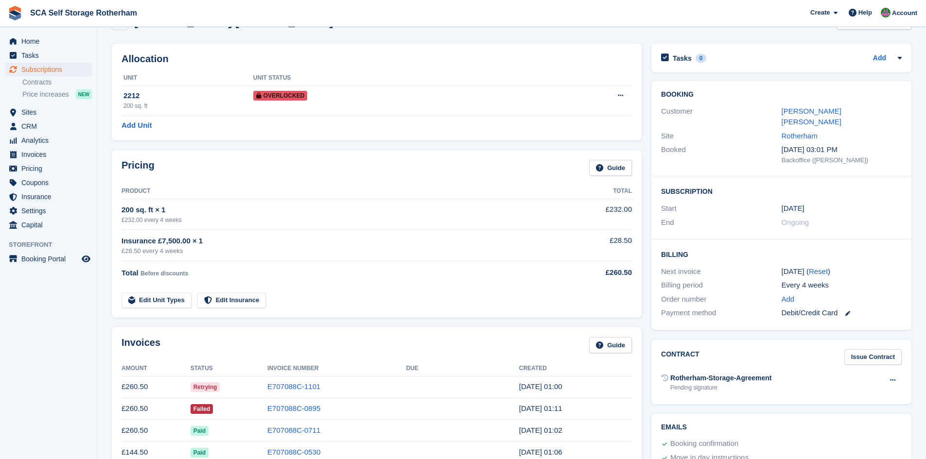 Image resolution: width=926 pixels, height=459 pixels. What do you see at coordinates (682, 58) in the screenshot?
I see `h2: Tasks` at bounding box center [682, 58].